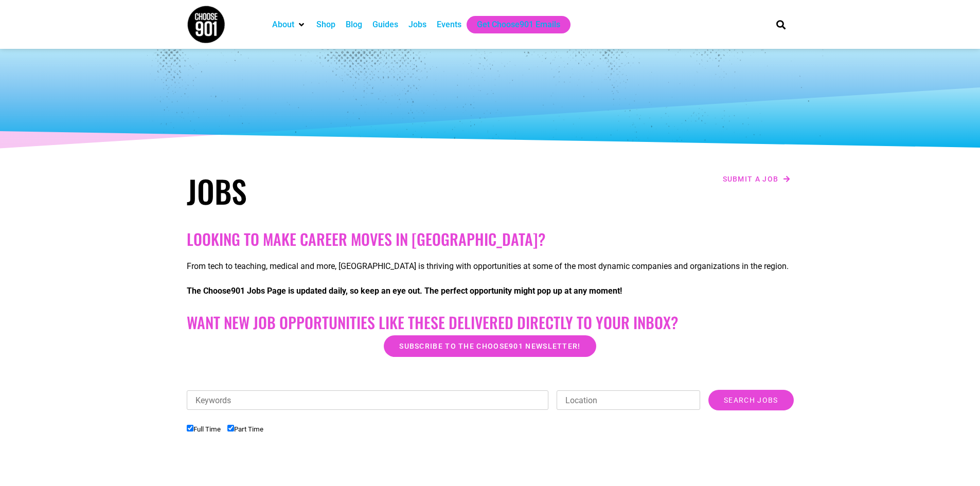  Describe the element at coordinates (513, 25) in the screenshot. I see `nav: Main nav` at that location.